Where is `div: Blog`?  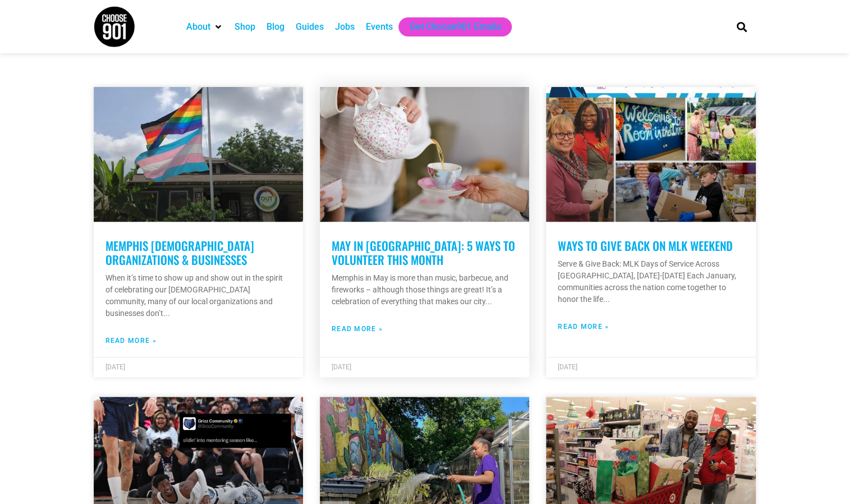
div: Blog is located at coordinates (276, 27).